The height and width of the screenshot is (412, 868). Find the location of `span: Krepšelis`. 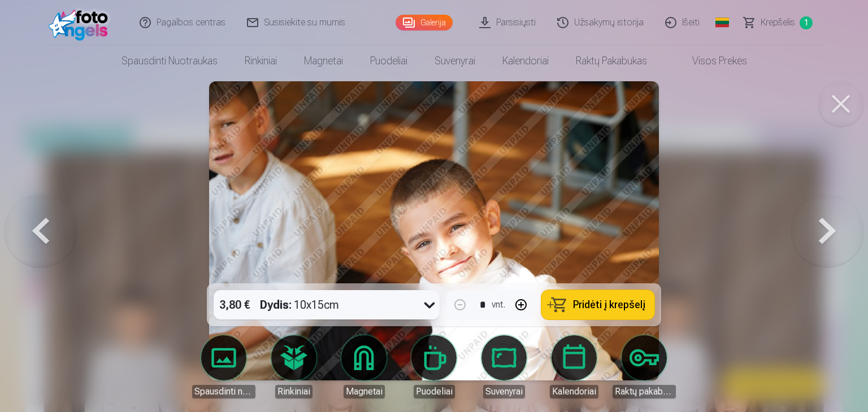

span: Krepšelis is located at coordinates (778, 23).